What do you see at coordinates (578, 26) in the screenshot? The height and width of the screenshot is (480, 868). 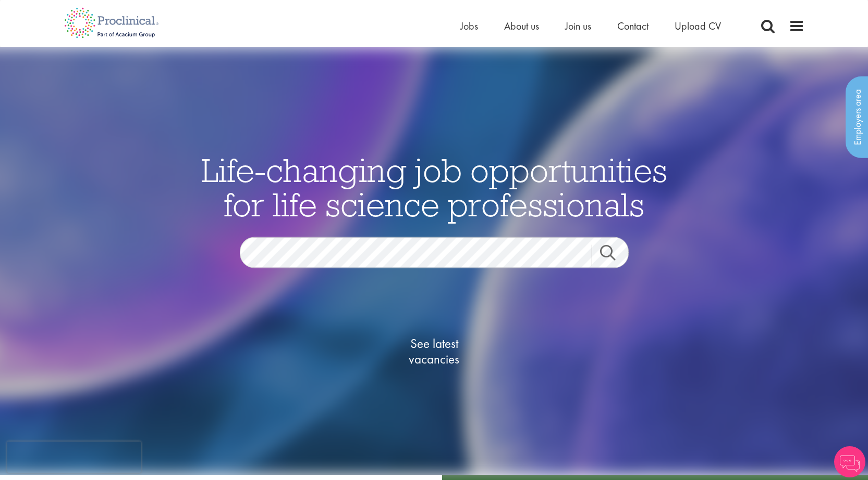 I see `a: Join us` at bounding box center [578, 26].